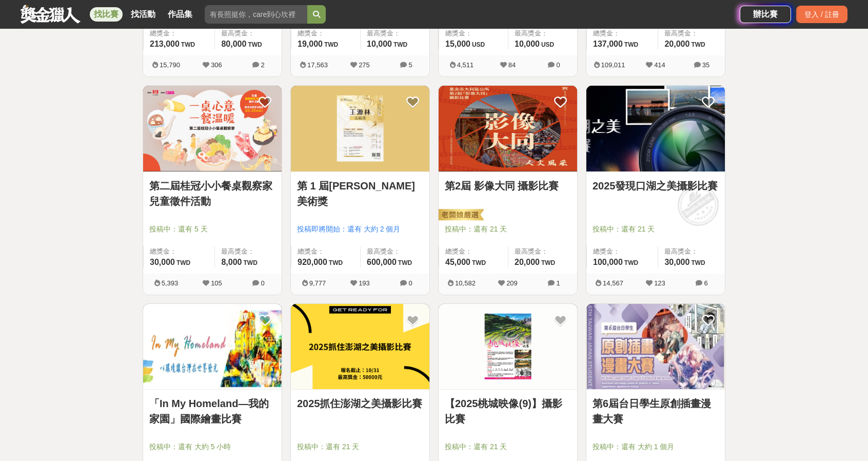 The height and width of the screenshot is (461, 868). I want to click on div: 登入 / 註冊, so click(822, 14).